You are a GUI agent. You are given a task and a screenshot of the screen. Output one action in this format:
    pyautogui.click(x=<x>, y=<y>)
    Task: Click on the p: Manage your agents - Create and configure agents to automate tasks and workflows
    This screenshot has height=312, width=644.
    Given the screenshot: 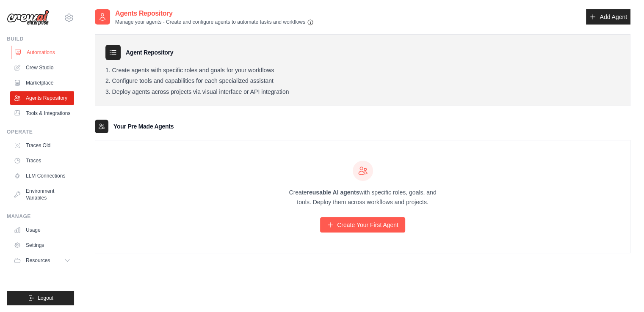 What is the action you would take?
    pyautogui.click(x=214, y=22)
    